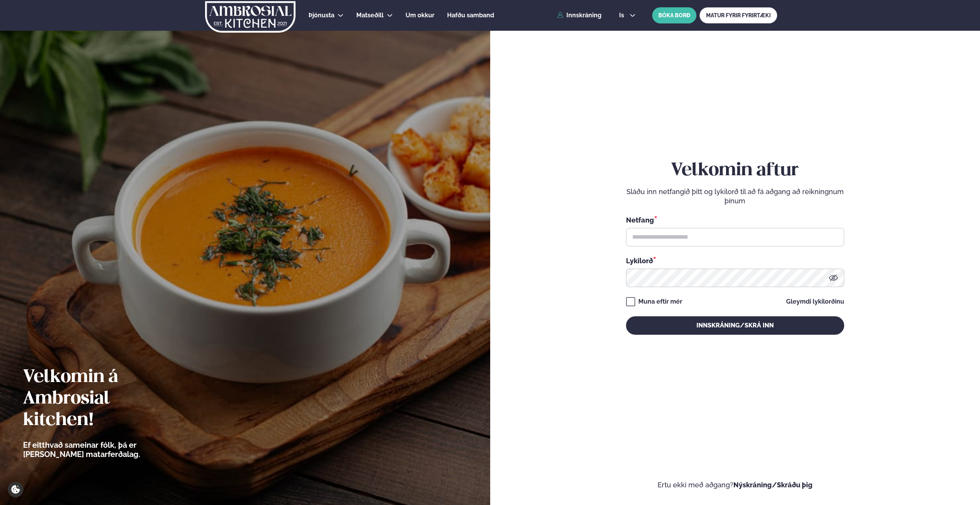 The width and height of the screenshot is (980, 505). Describe the element at coordinates (739, 15) in the screenshot. I see `a: MATUR FYRIR FYRIRTÆKI` at that location.